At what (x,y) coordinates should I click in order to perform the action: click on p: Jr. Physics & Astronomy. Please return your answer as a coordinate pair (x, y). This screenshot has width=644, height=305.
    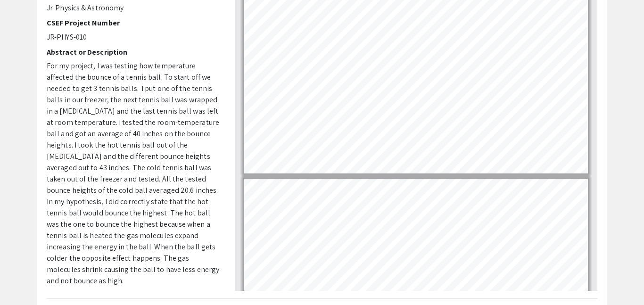
    Looking at the image, I should click on (134, 8).